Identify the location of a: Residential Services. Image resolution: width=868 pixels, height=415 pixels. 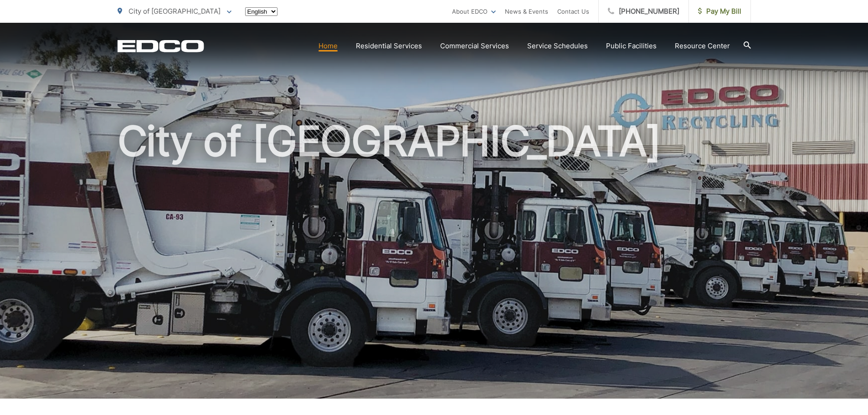
(388, 46).